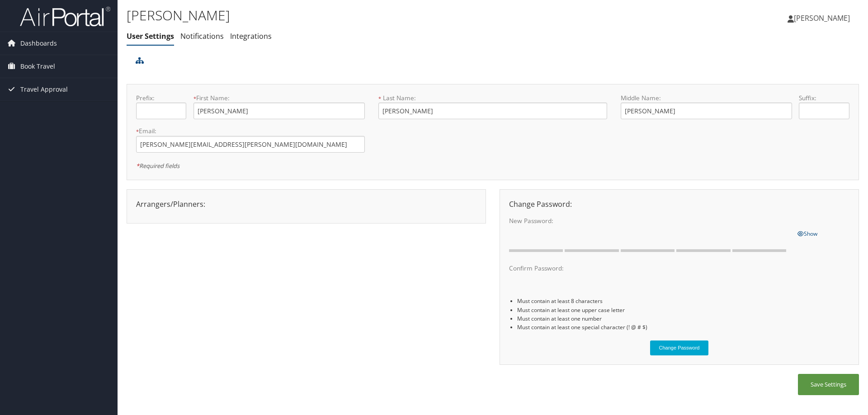 The image size is (868, 415). Describe the element at coordinates (202, 36) in the screenshot. I see `a: Notifications` at that location.